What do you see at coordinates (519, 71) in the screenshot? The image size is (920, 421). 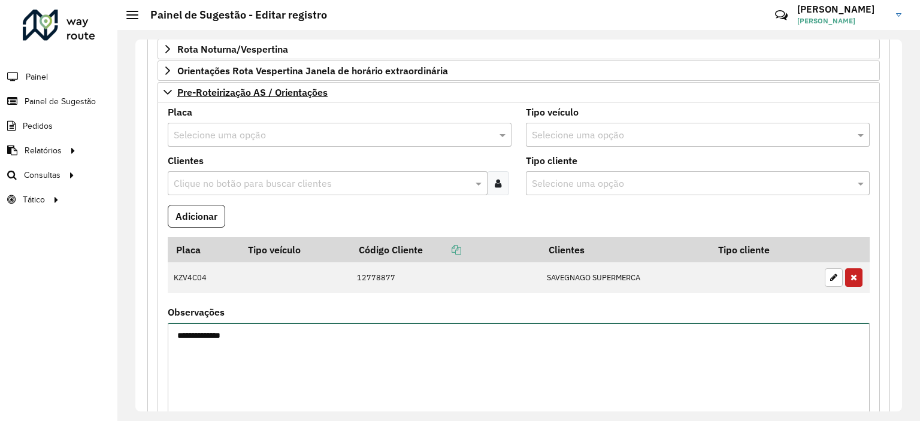 I see `a: Orientações Rota Vespertina Janela de horário extraordinária` at bounding box center [519, 71].